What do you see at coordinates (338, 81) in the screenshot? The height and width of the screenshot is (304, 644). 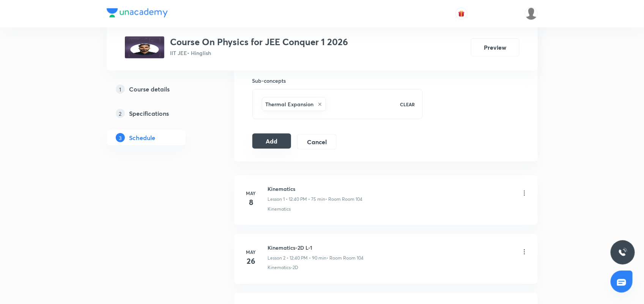 I see `h6: Sub-concepts` at bounding box center [338, 81].